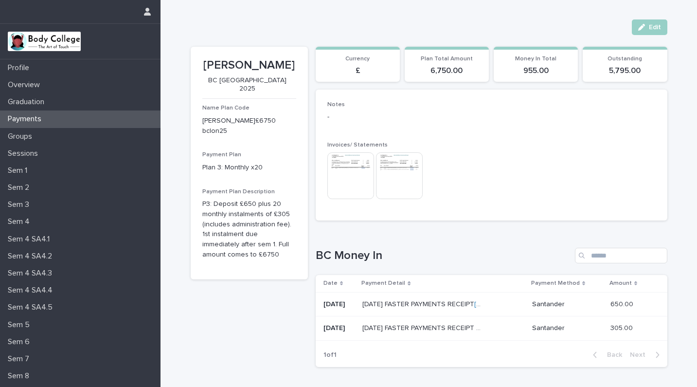  What do you see at coordinates (20, 358) in the screenshot?
I see `p: Sem 7` at bounding box center [20, 358].